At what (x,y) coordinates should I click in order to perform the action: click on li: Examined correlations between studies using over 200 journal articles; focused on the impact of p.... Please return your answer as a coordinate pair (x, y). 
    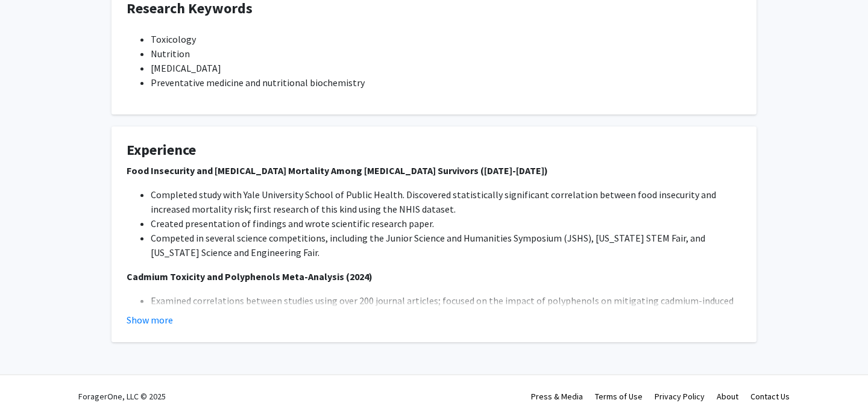
    Looking at the image, I should click on (446, 308).